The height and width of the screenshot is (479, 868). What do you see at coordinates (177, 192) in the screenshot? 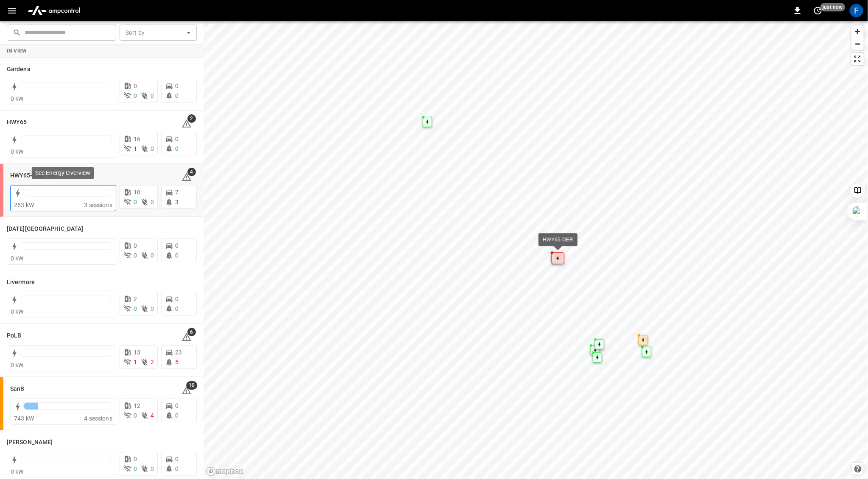
I see `span: 7` at bounding box center [177, 192].